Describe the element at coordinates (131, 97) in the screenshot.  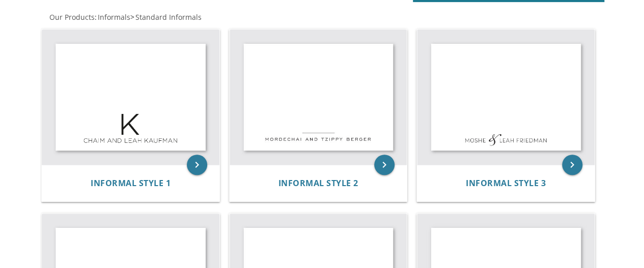
I see `img: Informal Style 1` at that location.